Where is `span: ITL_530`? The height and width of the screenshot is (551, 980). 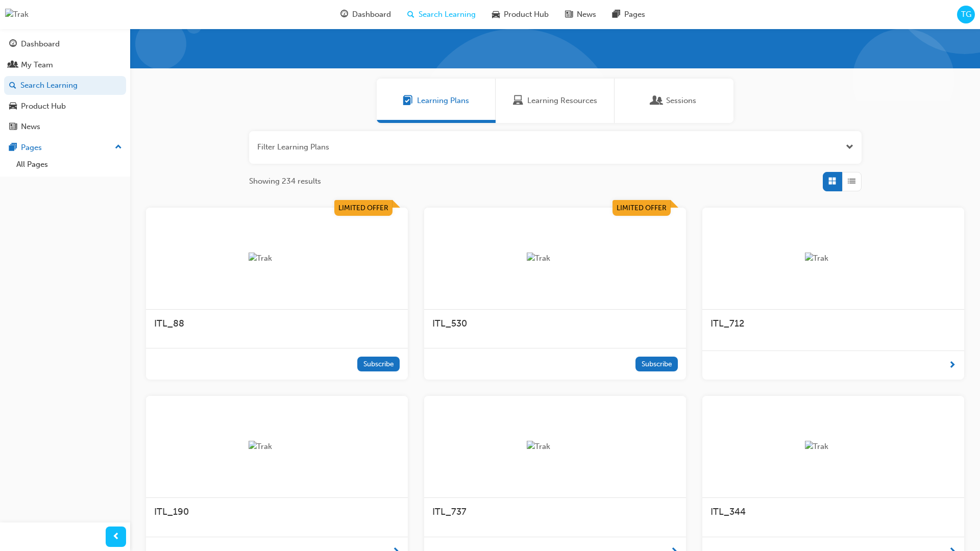
span: ITL_530 is located at coordinates (450, 324).